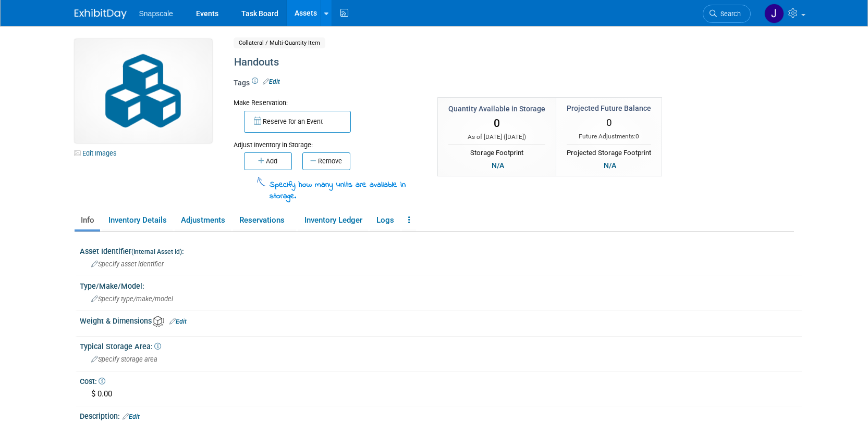 Image resolution: width=868 pixels, height=424 pixels. What do you see at coordinates (120, 346) in the screenshot?
I see `span: Typical Storage Area:` at bounding box center [120, 346].